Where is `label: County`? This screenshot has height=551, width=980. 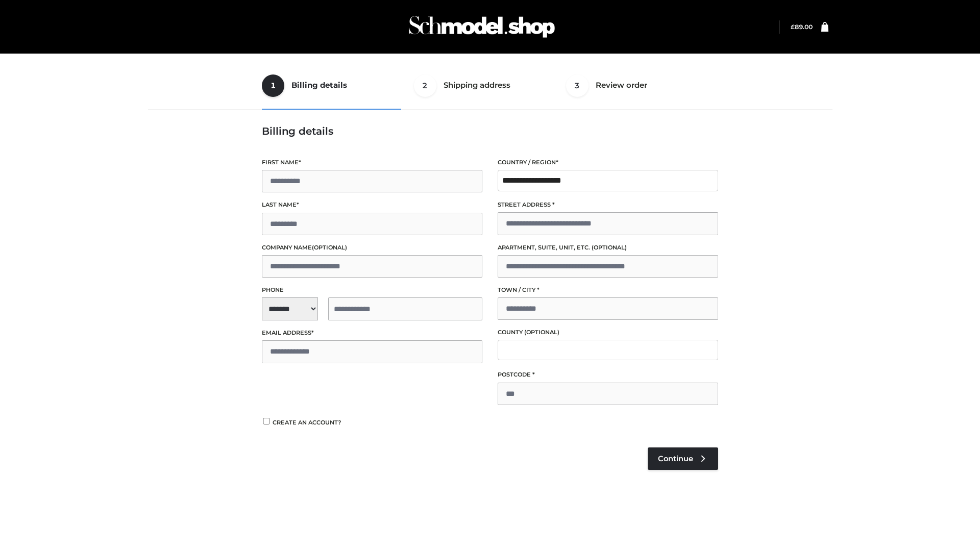
label: County is located at coordinates (608, 332).